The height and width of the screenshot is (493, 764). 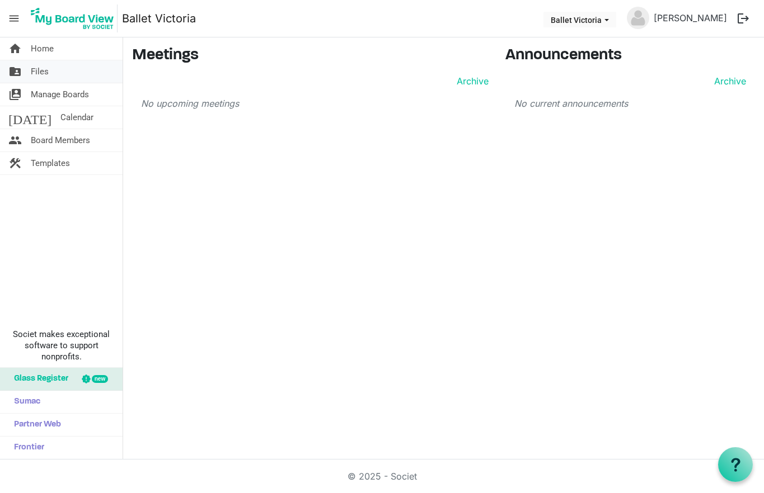 What do you see at coordinates (74, 18) in the screenshot?
I see `a: My Board View Logo` at bounding box center [74, 18].